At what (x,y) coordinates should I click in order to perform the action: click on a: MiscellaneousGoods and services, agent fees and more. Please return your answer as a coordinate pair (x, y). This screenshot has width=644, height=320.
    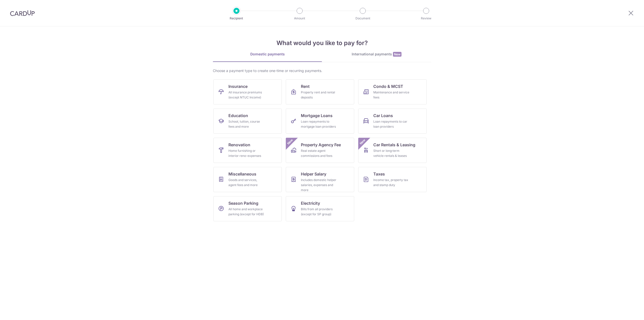
    Looking at the image, I should click on (247, 179).